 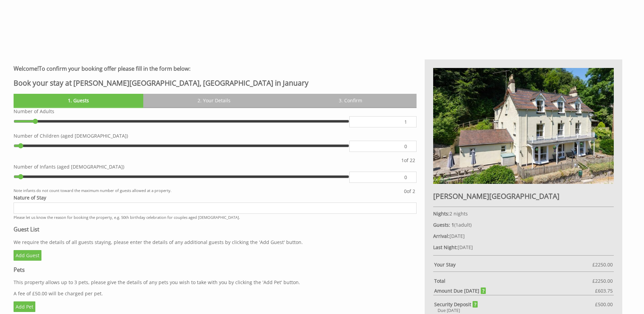 What do you see at coordinates (523, 126) in the screenshot?
I see `img: An image of 'Holly Tree House'` at bounding box center [523, 126].